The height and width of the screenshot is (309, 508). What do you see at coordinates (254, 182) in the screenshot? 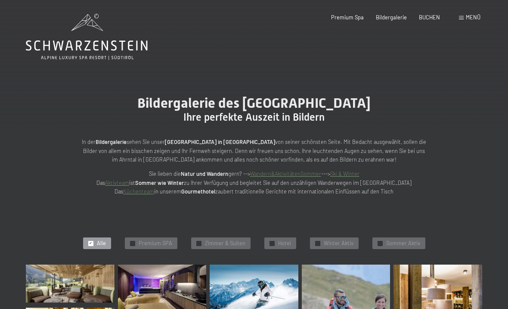
I see `p: Sie lieben die gern? --> ---> Das ist zu Ihrer Verfügung und begleitet Sie auf den unzähligen Wan...` at bounding box center [254, 182].